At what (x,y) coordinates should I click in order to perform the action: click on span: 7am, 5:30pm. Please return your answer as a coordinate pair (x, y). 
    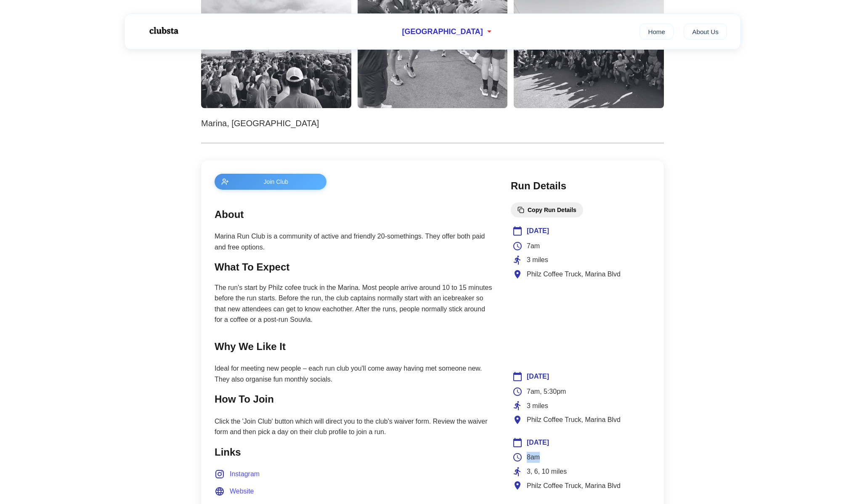
    Looking at the image, I should click on (546, 391).